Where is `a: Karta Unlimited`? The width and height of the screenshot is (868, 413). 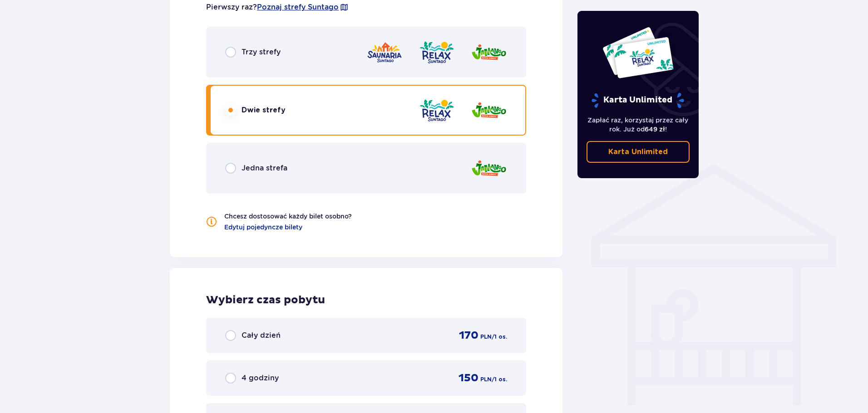
a: Karta Unlimited is located at coordinates (638, 152).